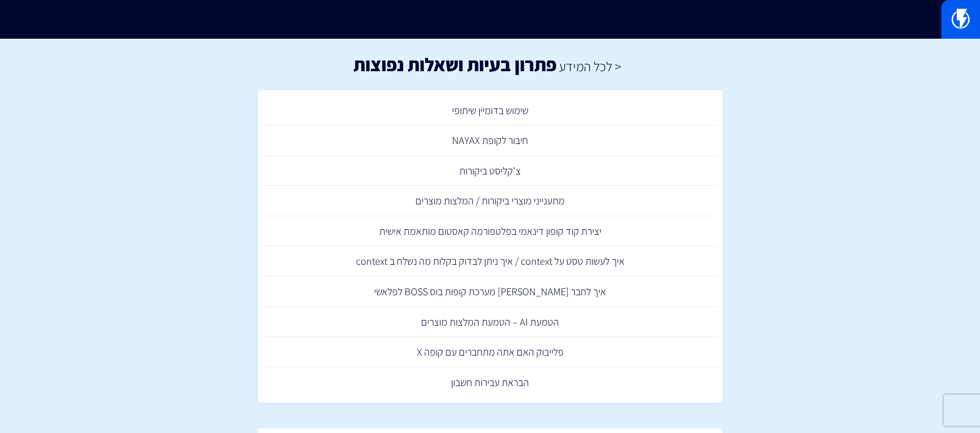  Describe the element at coordinates (455, 65) in the screenshot. I see `h1: פתרון בעיות ושאלות נפוצות` at that location.